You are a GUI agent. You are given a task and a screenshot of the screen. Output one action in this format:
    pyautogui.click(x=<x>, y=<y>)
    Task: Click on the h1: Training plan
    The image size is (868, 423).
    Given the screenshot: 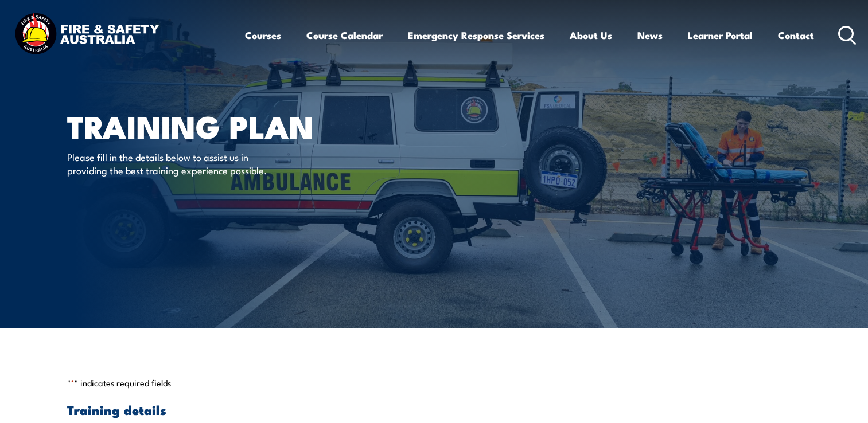 What is the action you would take?
    pyautogui.click(x=209, y=125)
    